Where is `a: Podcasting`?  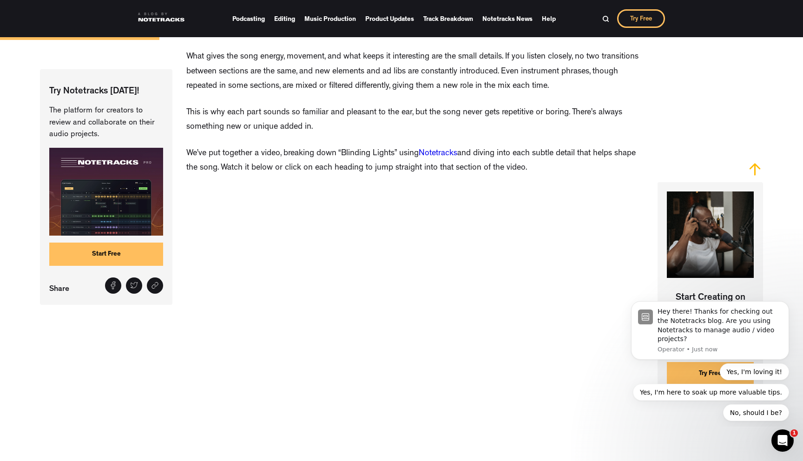 a: Podcasting is located at coordinates (249, 19).